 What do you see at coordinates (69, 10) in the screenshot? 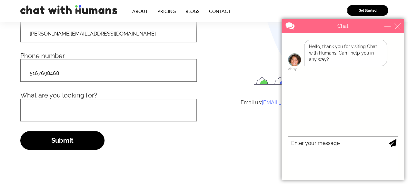
I see `img: chat with humans` at bounding box center [69, 10].